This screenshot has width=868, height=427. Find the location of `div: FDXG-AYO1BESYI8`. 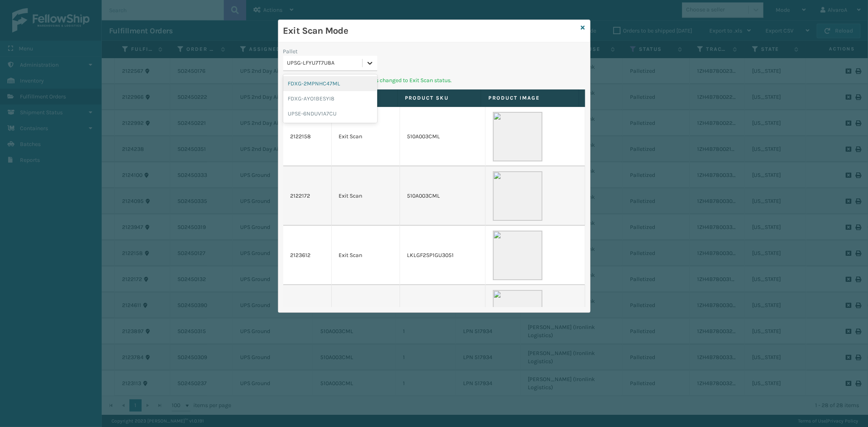

div: FDXG-AYO1BESYI8 is located at coordinates (330, 98).